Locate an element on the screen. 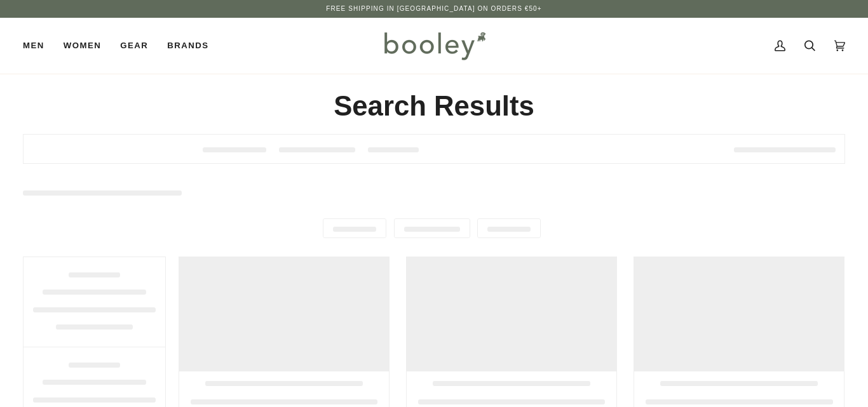  div: Women is located at coordinates (82, 46).